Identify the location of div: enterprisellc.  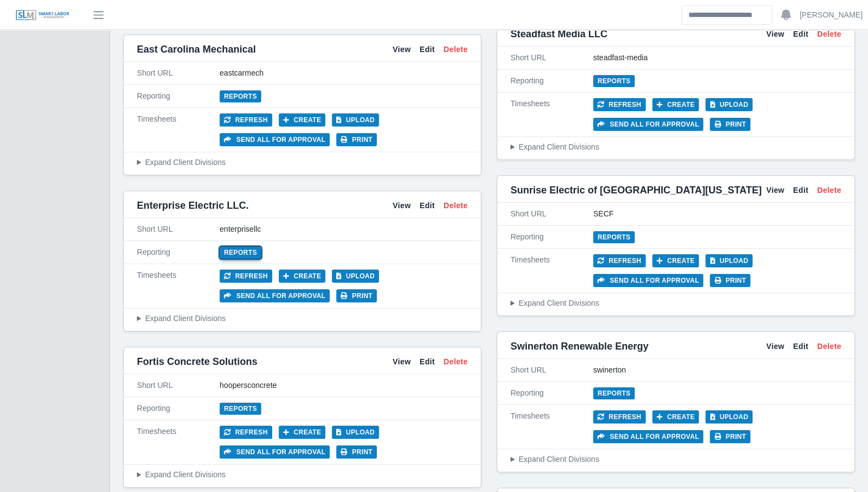
(344, 229).